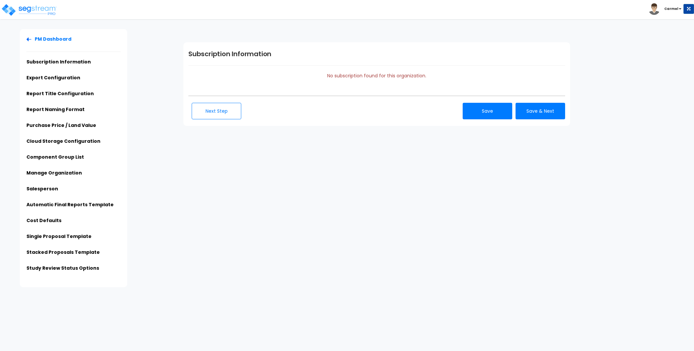 The width and height of the screenshot is (694, 351). What do you see at coordinates (671, 9) in the screenshot?
I see `b: Carmel` at bounding box center [671, 9].